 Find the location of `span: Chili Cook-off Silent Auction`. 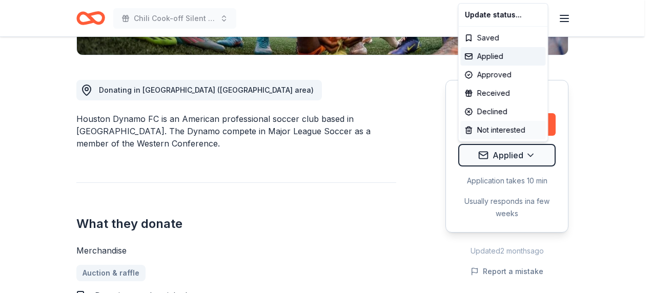

span: Chili Cook-off Silent Auction is located at coordinates (175, 18).